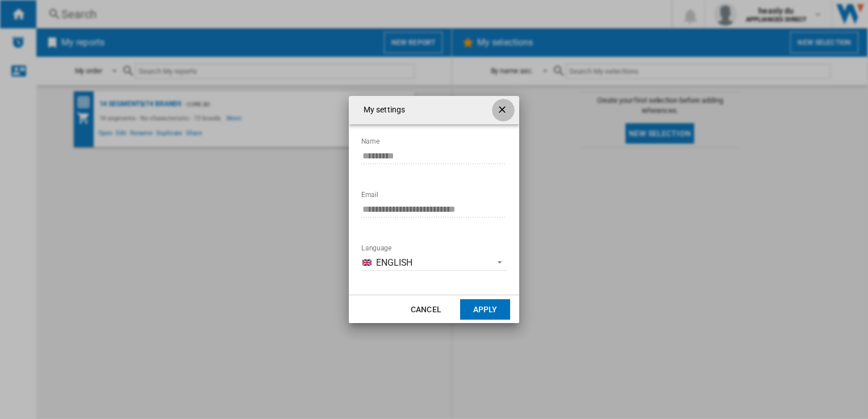 The width and height of the screenshot is (868, 419). I want to click on button: Apply, so click(485, 310).